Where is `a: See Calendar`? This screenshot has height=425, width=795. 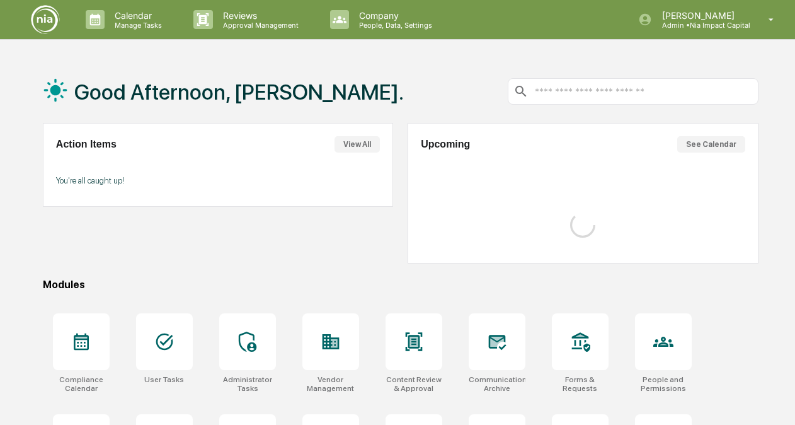
a: See Calendar is located at coordinates (711, 144).